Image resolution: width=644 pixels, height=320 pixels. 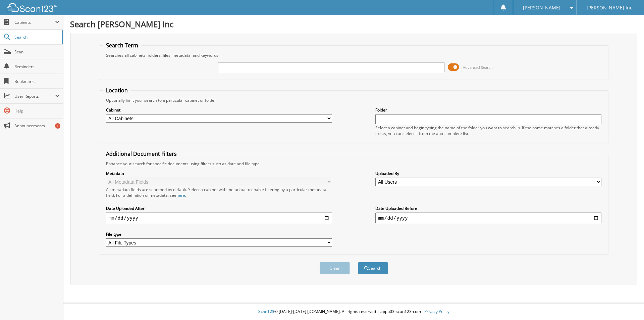 I want to click on span: Advanced Search, so click(x=478, y=67).